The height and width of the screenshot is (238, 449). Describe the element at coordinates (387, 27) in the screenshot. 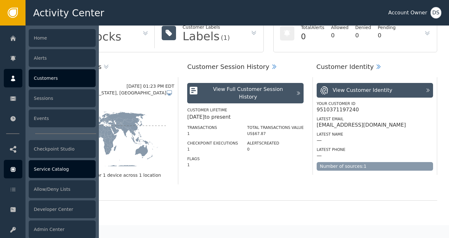

I see `div: Pending` at that location.